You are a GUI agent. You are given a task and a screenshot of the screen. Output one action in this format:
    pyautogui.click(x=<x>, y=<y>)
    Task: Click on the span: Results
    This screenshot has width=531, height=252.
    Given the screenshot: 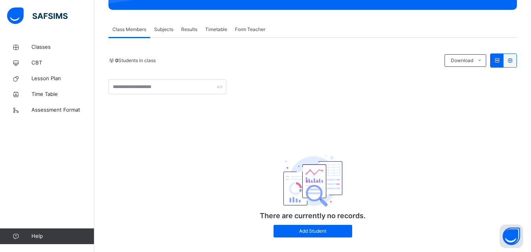 What is the action you would take?
    pyautogui.click(x=189, y=29)
    